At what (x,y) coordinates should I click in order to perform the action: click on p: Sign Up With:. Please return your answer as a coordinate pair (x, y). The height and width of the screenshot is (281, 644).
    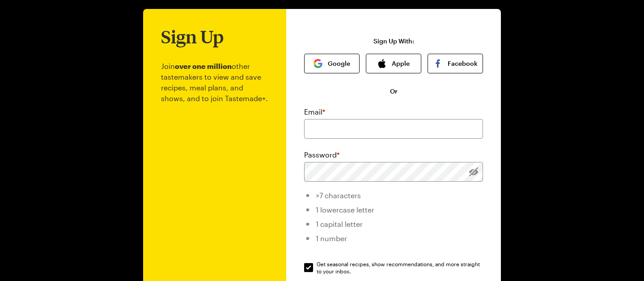
    Looking at the image, I should click on (394, 41).